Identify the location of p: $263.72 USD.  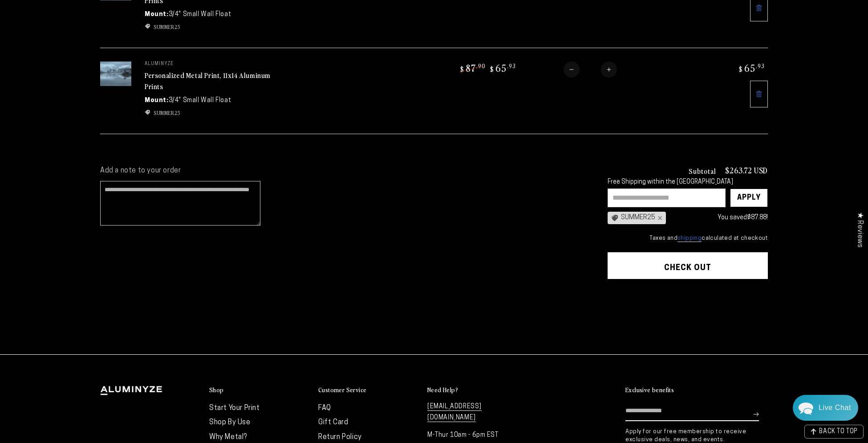
(747, 170).